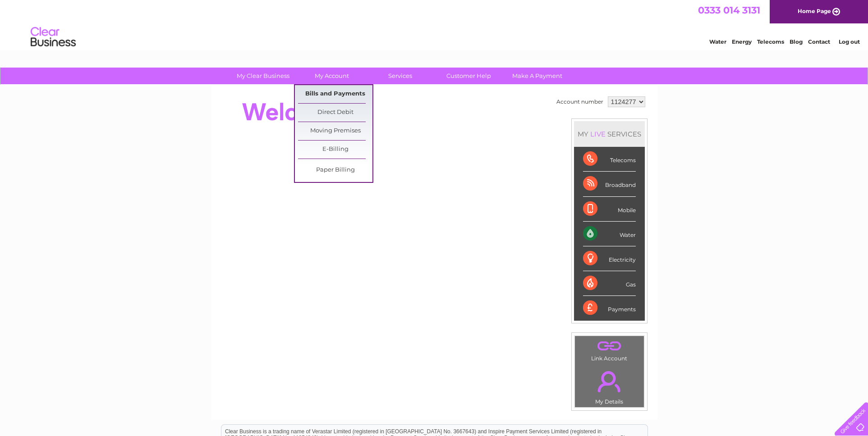 Image resolution: width=868 pixels, height=436 pixels. What do you see at coordinates (609, 258) in the screenshot?
I see `div: Electricity` at bounding box center [609, 258].